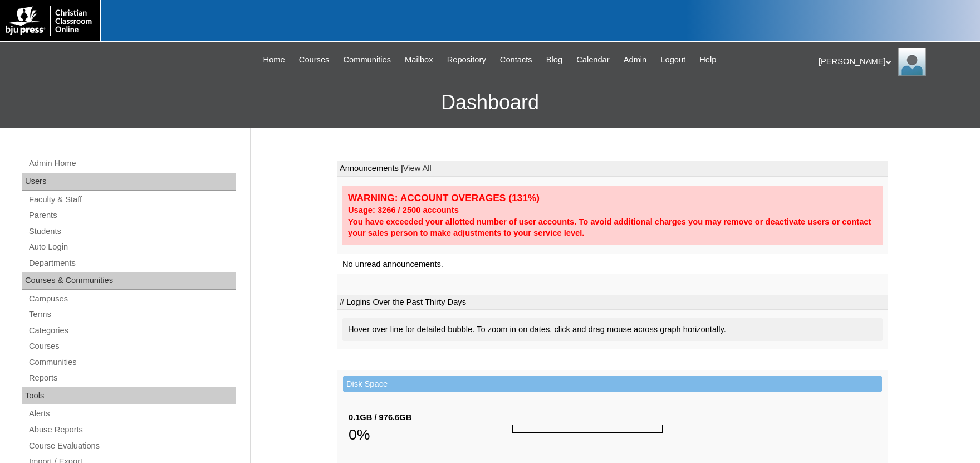 Image resolution: width=980 pixels, height=463 pixels. What do you see at coordinates (612, 227) in the screenshot?
I see `div: You have exceeded your allotted number of user accounts. To avoid additional charges you may remo...` at bounding box center [612, 227].